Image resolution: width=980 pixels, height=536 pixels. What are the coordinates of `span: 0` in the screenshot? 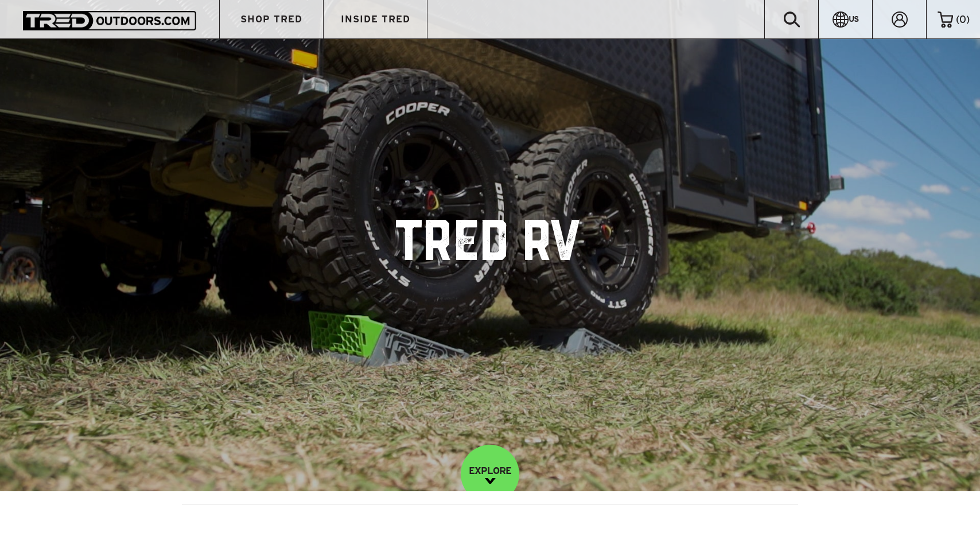 It's located at (963, 19).